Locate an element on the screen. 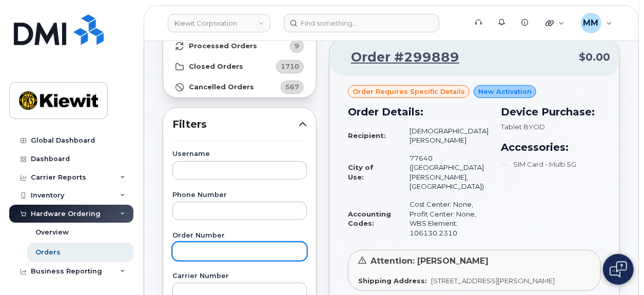 The image size is (644, 295). strong: Processed Orders is located at coordinates (223, 46).